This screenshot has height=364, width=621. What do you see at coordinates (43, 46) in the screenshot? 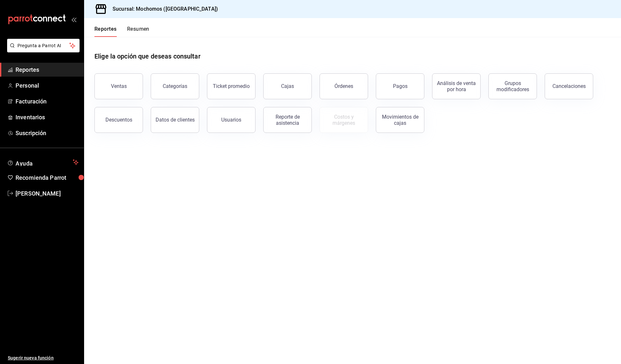
I see `span: Pregunta a Parrot AI` at bounding box center [43, 46].